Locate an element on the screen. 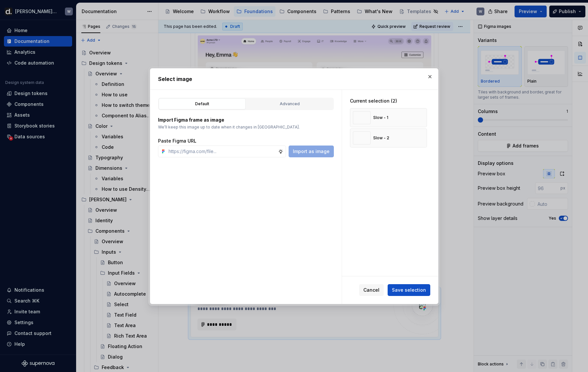  button: Cancel is located at coordinates (371, 291).